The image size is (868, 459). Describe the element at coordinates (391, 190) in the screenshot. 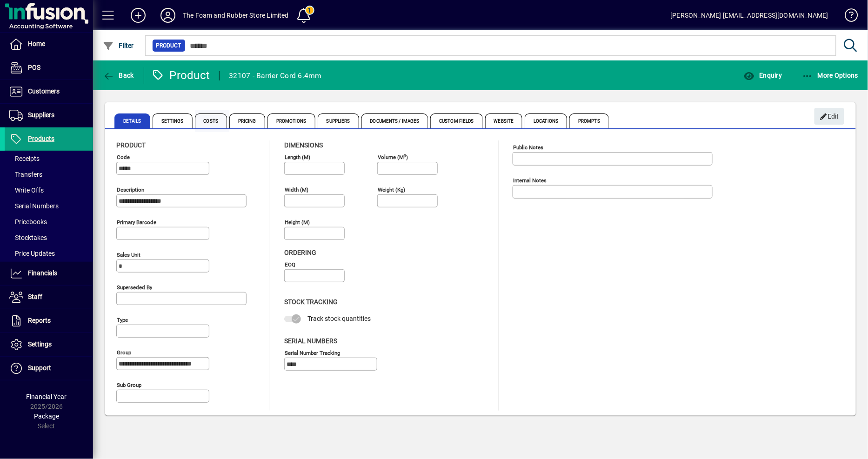

I see `mat-label: Weight (Kg)` at that location.